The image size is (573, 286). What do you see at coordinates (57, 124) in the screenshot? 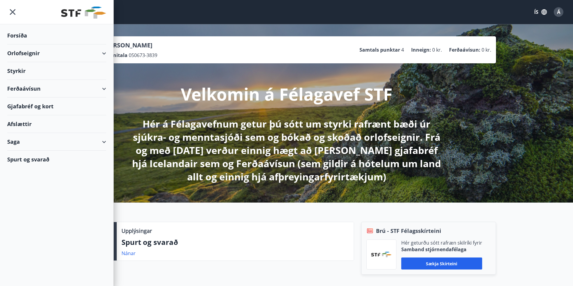
I see `div: Afslættir` at bounding box center [57, 124].